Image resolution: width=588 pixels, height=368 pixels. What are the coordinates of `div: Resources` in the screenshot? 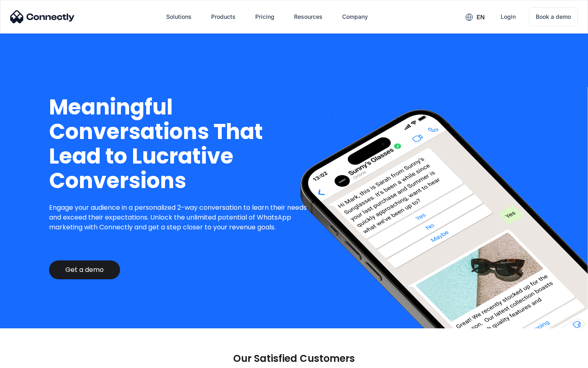 It's located at (309, 17).